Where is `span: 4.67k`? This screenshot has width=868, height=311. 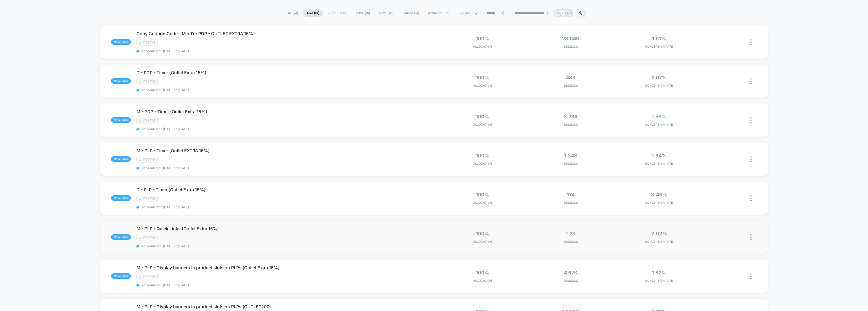
span: 4.67k is located at coordinates (570, 273).